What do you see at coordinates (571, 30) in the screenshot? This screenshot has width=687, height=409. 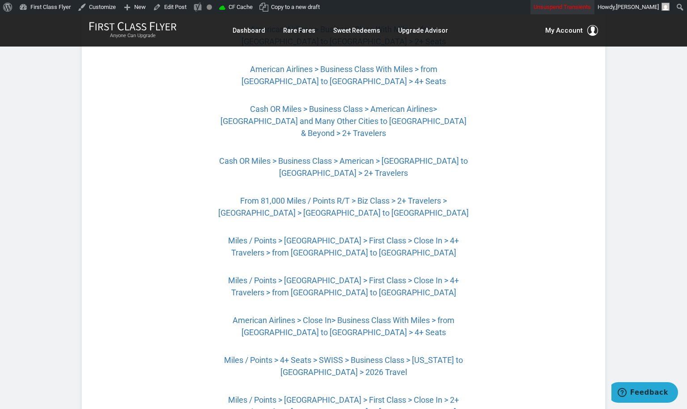 I see `button: My Account` at bounding box center [571, 30].